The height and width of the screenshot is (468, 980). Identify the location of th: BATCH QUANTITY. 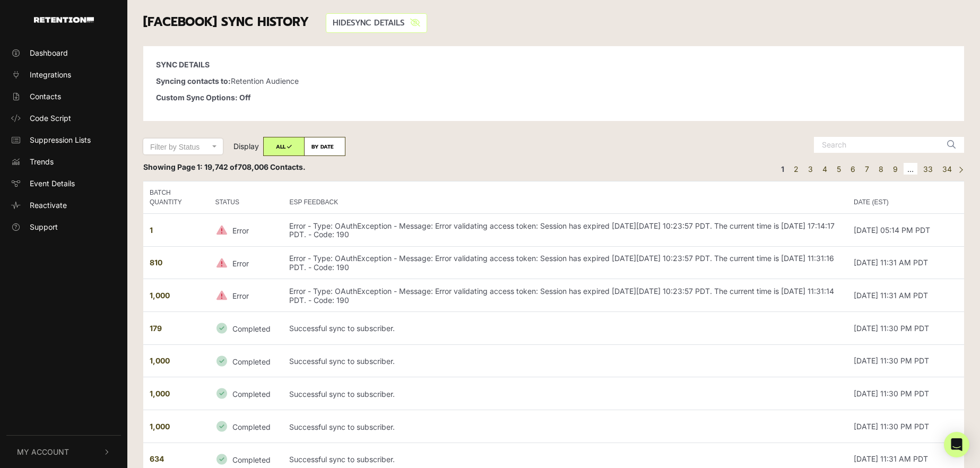
(175, 197).